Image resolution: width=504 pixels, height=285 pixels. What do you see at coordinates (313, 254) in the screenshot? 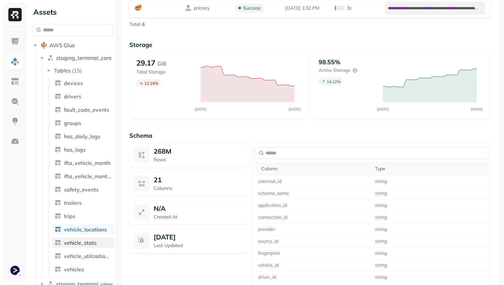
I see `td: fingerprint` at bounding box center [313, 254].